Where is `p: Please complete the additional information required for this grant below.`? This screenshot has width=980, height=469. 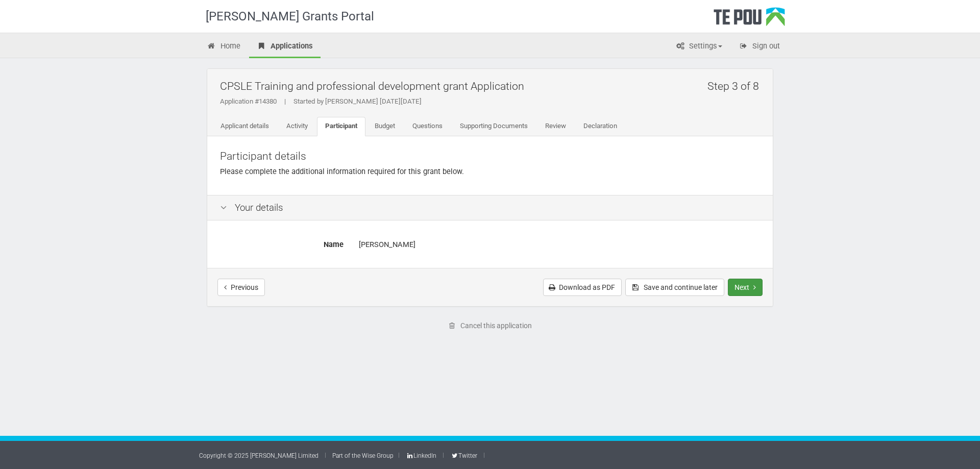 p: Please complete the additional information required for this grant below. is located at coordinates (490, 171).